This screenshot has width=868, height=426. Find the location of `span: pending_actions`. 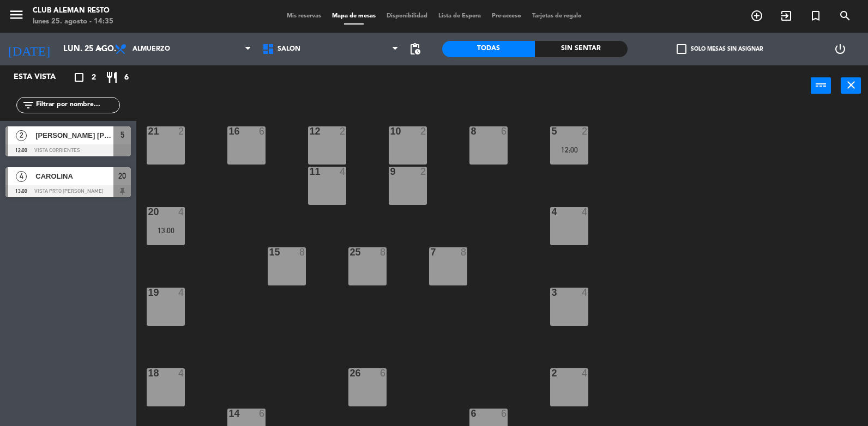

span: pending_actions is located at coordinates (415, 49).